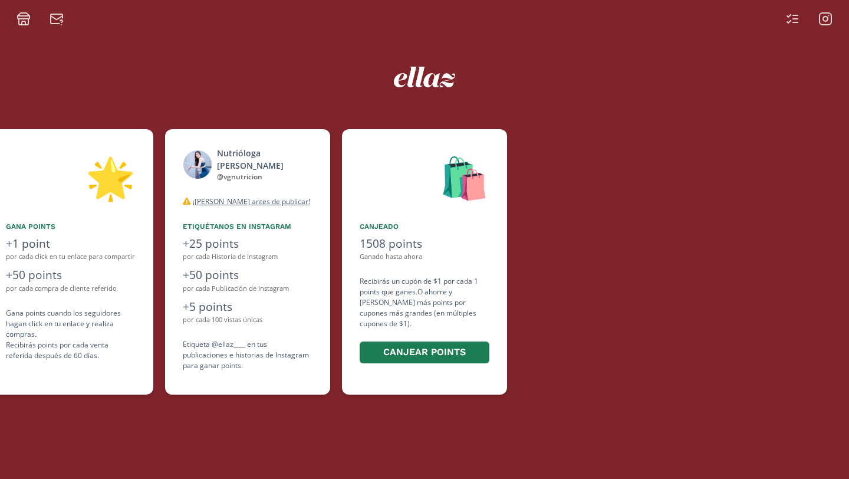 Image resolution: width=849 pixels, height=479 pixels. I want to click on div: Gana points cuando los seguidores hagan click en tu enlace y realiza compras . Recibirás points p..., so click(71, 334).